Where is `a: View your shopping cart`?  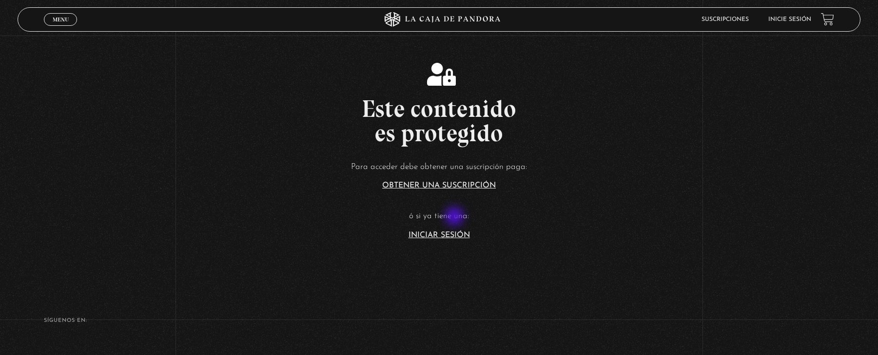 a: View your shopping cart is located at coordinates (827, 19).